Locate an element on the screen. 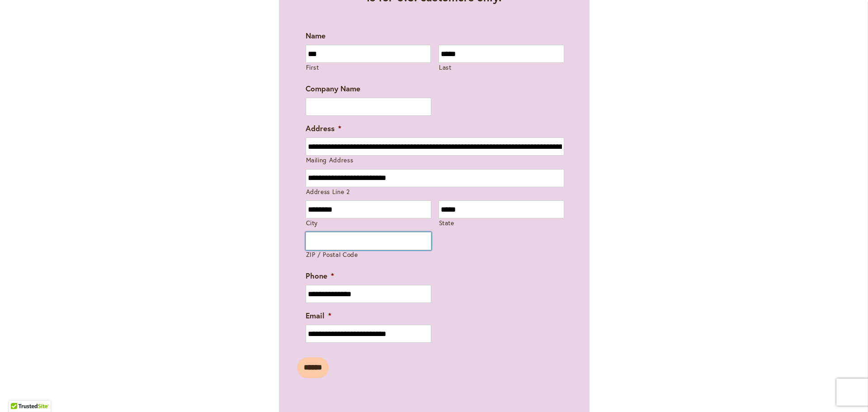  label: Mailing Address is located at coordinates (434, 160).